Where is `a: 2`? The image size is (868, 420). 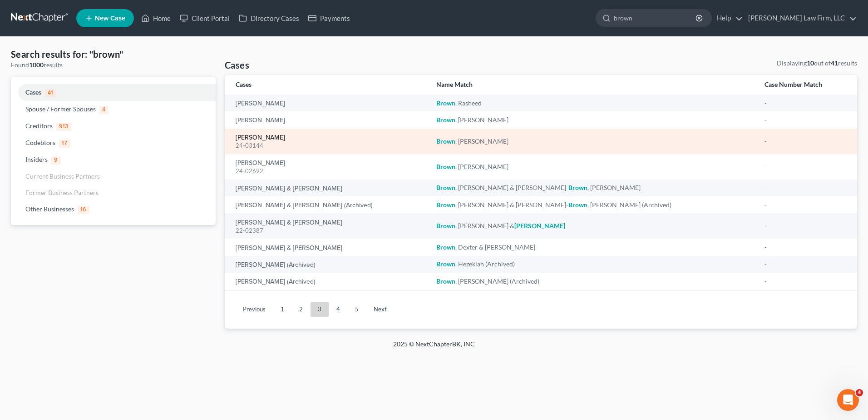 a: 2 is located at coordinates (301, 310).